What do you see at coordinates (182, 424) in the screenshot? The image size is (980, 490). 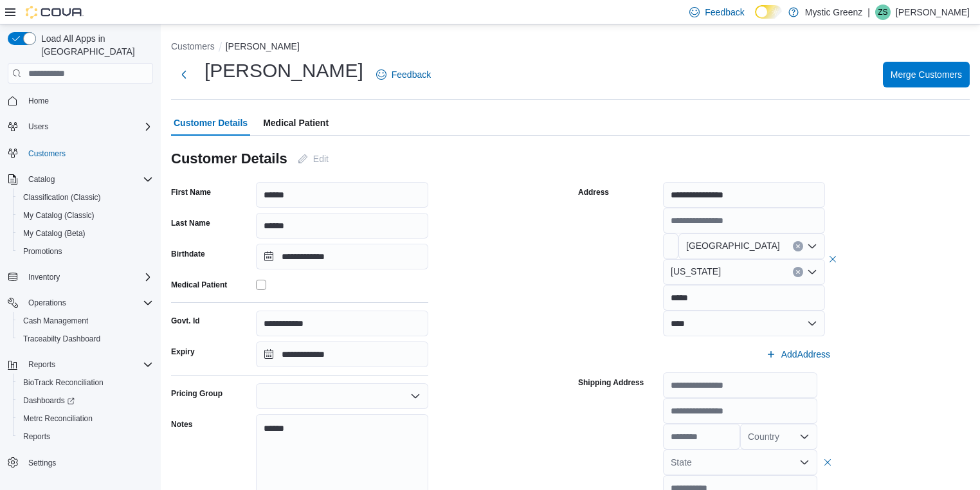 I see `label: Notes` at bounding box center [182, 424].